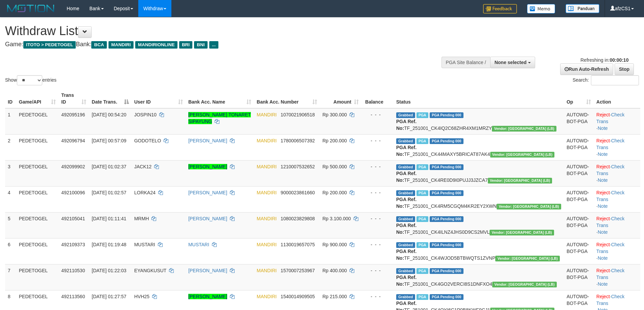  What do you see at coordinates (220, 99) in the screenshot?
I see `th: Bank Acc. Name: activate to sort column ascending` at bounding box center [220, 99].